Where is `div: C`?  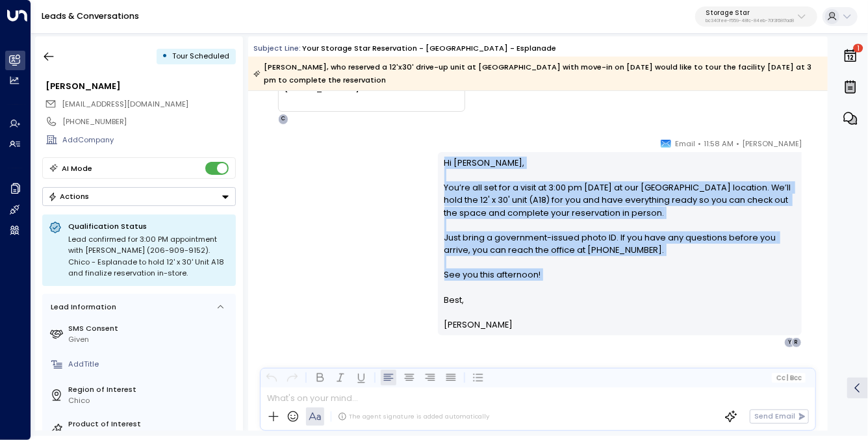
div: C is located at coordinates (283, 119).